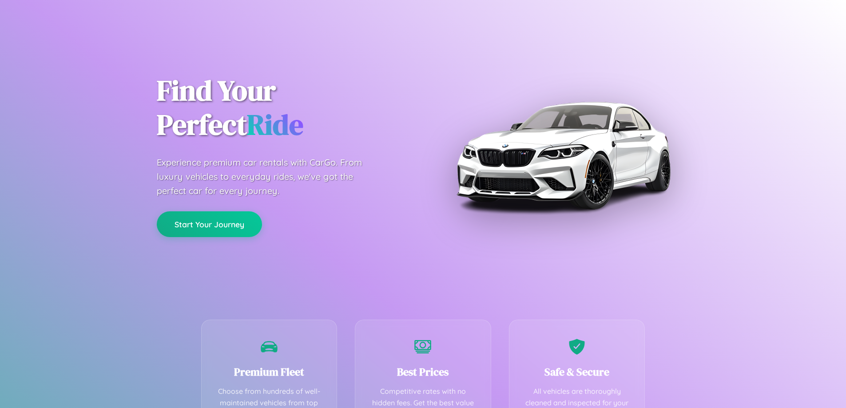 The width and height of the screenshot is (846, 408). I want to click on h1: Find Your Perfect, so click(283, 108).